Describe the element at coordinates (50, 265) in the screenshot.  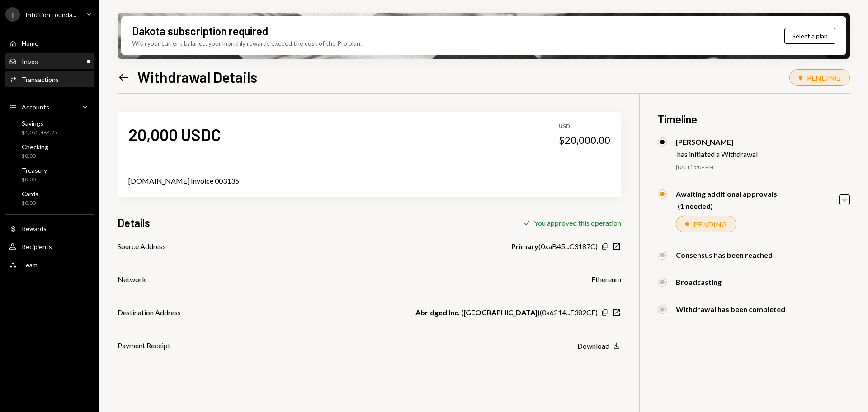
I see `a: Team` at that location.